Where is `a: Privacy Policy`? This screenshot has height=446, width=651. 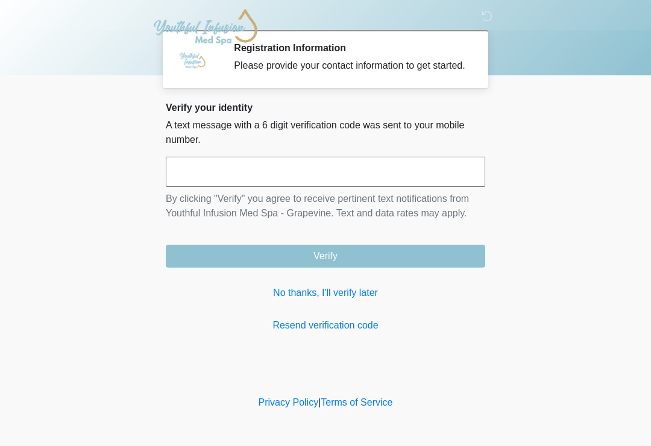
a: Privacy Policy is located at coordinates (289, 402).